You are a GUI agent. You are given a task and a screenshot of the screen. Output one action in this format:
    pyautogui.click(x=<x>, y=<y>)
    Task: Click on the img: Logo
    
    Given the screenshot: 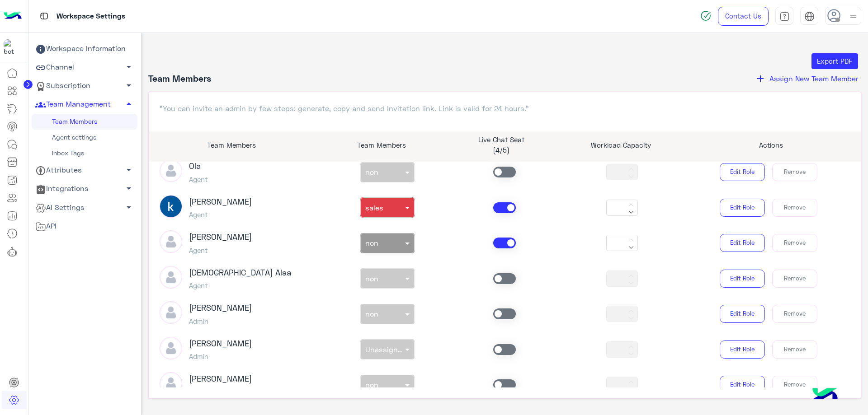 What is the action you would take?
    pyautogui.click(x=13, y=16)
    